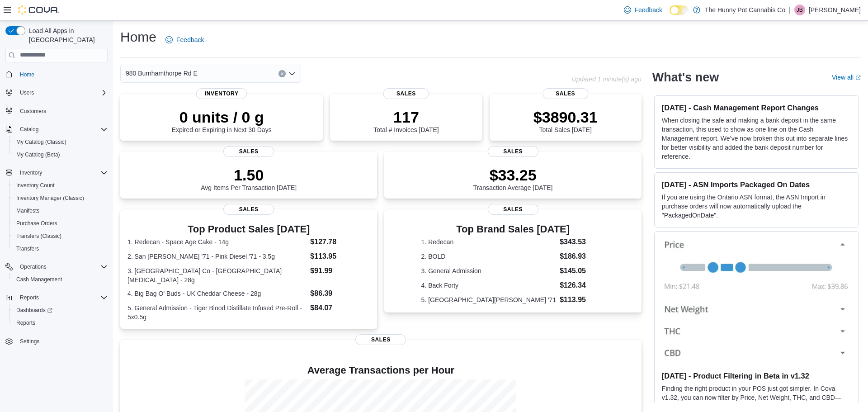 This screenshot has width=868, height=412. What do you see at coordinates (60, 185) in the screenshot?
I see `button: Inventory Count` at bounding box center [60, 185].